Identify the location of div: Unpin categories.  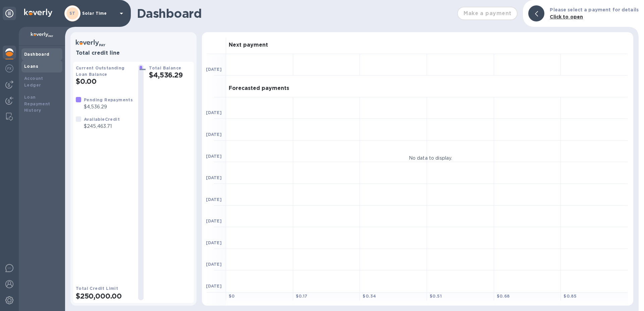
(9, 13).